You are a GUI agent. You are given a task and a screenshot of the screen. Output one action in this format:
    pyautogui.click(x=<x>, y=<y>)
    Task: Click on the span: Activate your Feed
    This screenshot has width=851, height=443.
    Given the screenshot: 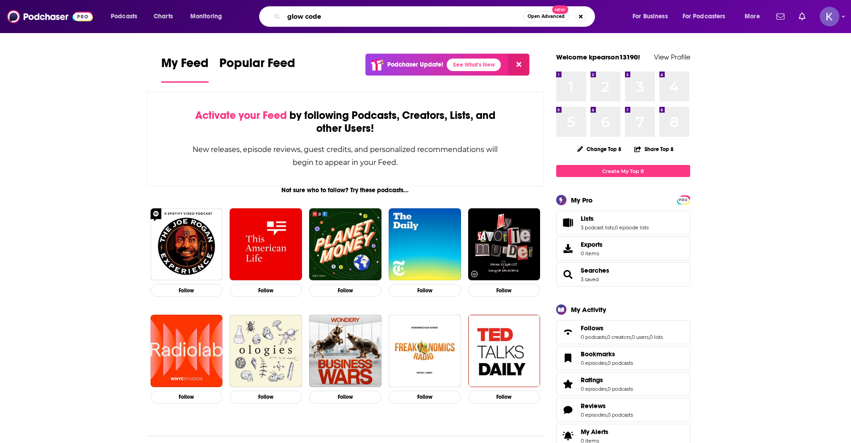 What is the action you would take?
    pyautogui.click(x=241, y=115)
    